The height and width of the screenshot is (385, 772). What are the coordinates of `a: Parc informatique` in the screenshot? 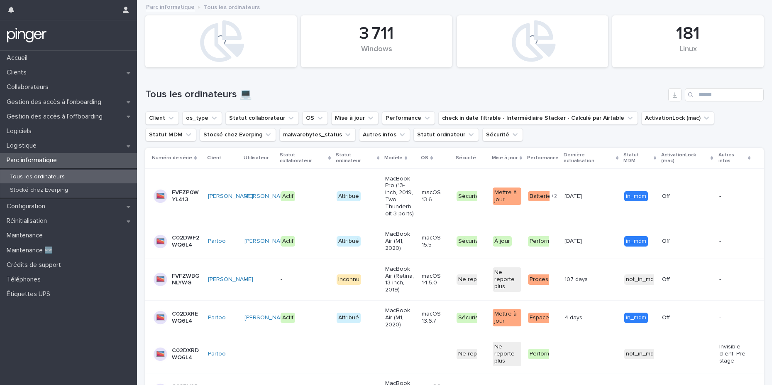 It's located at (170, 6).